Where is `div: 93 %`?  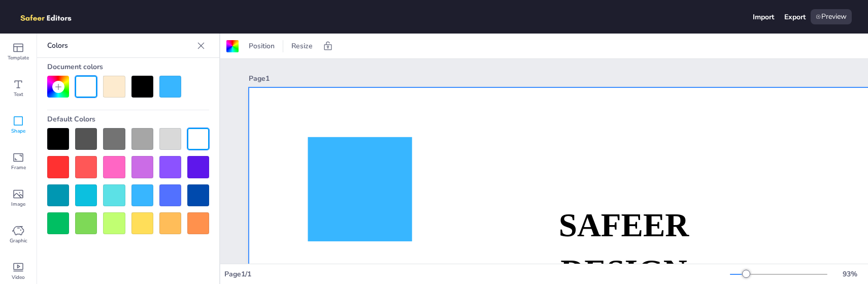
div: 93 % is located at coordinates (850, 274).